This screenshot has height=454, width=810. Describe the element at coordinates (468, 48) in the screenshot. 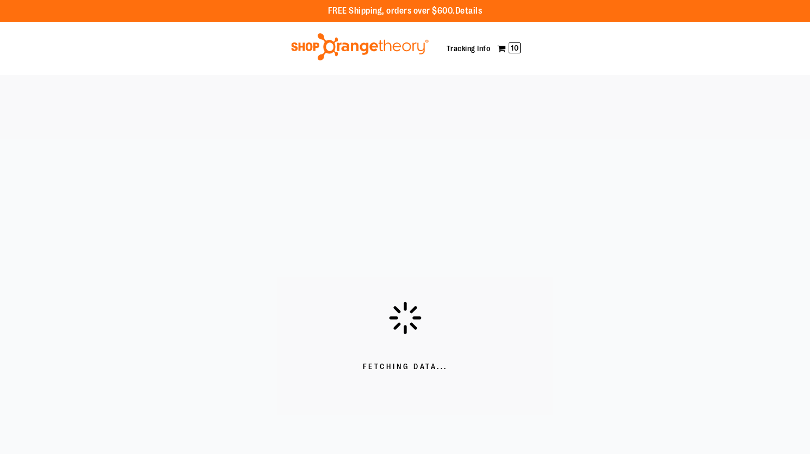

I see `a: Tracking Info` at that location.